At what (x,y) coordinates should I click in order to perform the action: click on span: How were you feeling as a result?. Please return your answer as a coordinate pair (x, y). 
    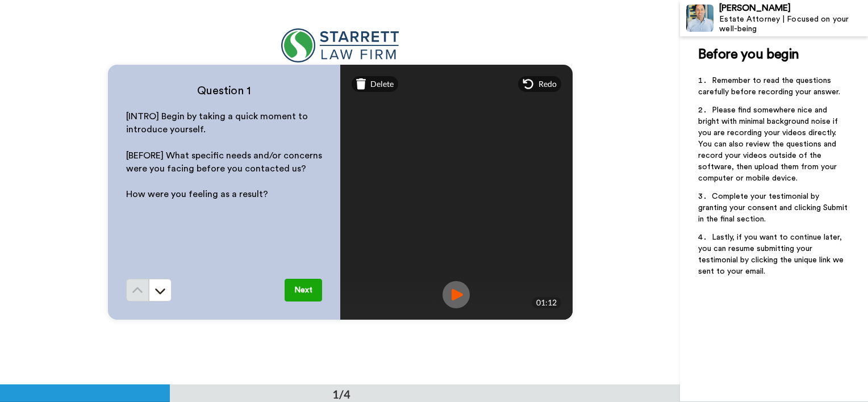
    Looking at the image, I should click on (197, 194).